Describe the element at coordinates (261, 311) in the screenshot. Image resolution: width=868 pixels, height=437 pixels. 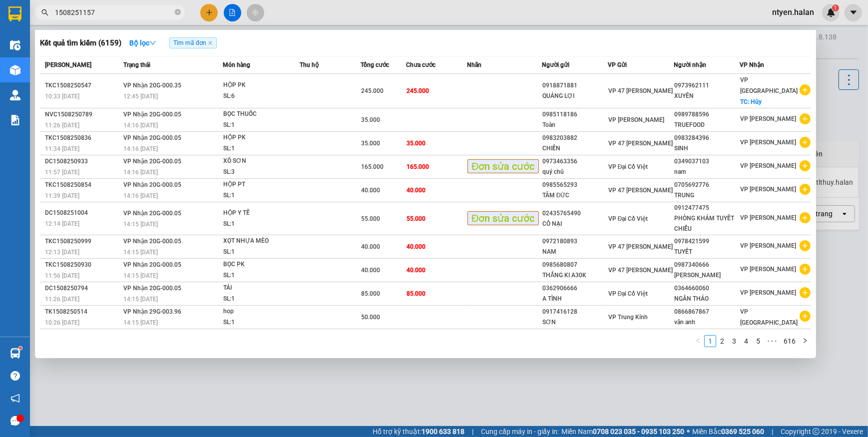
I see `div: hop` at that location.